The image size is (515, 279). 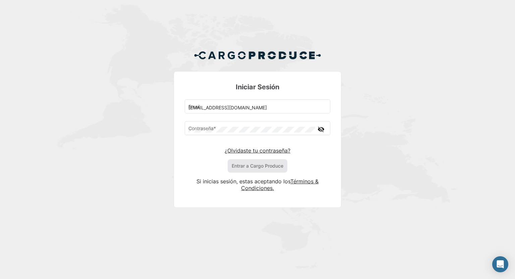 I want to click on a: ¿Olvidaste tu contraseña?, so click(x=257, y=151).